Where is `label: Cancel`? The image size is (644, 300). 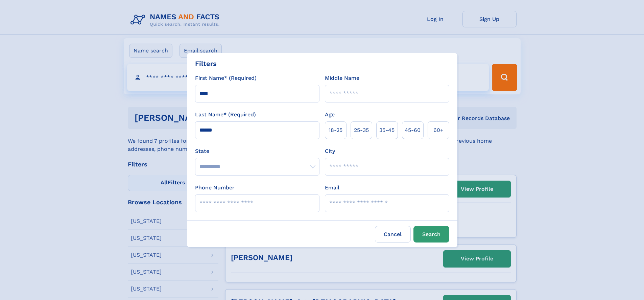 label: Cancel is located at coordinates (393, 234).